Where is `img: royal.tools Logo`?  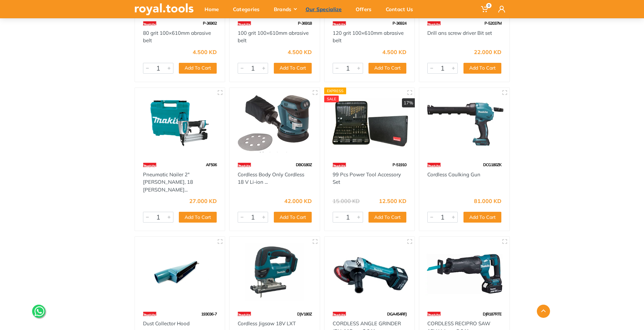
img: royal.tools Logo is located at coordinates (164, 9).